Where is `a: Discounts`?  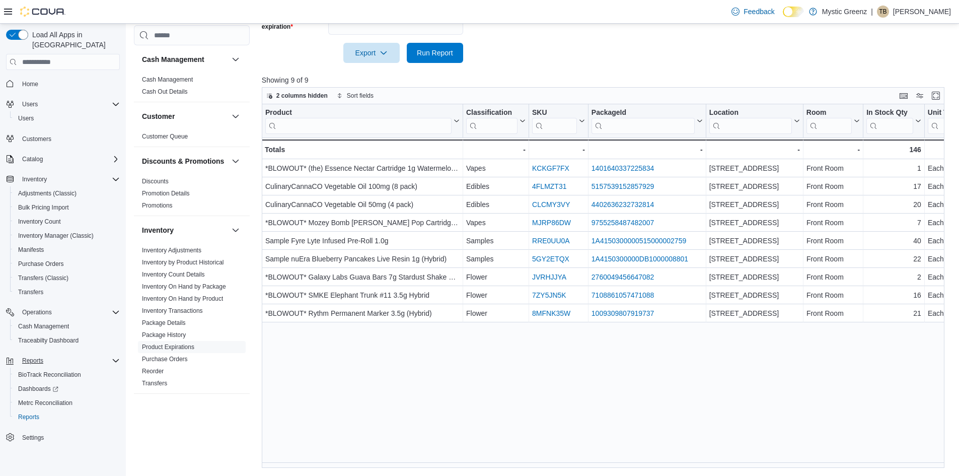
a: Discounts is located at coordinates (155, 181).